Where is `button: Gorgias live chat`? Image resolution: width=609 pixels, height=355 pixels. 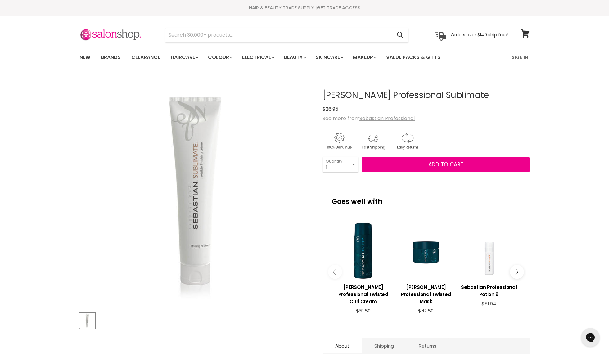
button: Gorgias live chat is located at coordinates (12, 11).